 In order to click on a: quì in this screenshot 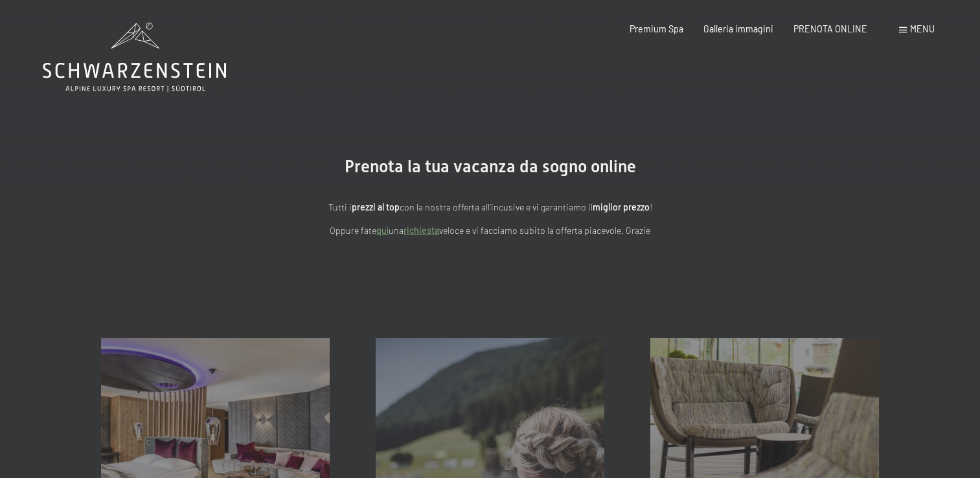, I will do `click(382, 230)`.